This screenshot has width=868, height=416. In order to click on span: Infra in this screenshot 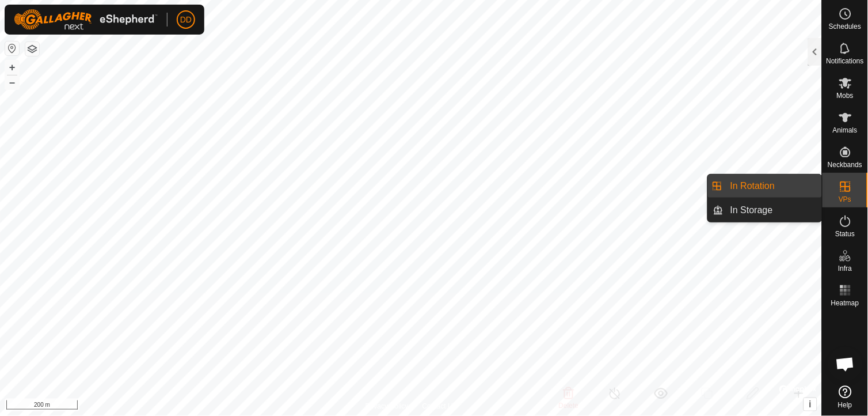, I will do `click(845, 269)`.